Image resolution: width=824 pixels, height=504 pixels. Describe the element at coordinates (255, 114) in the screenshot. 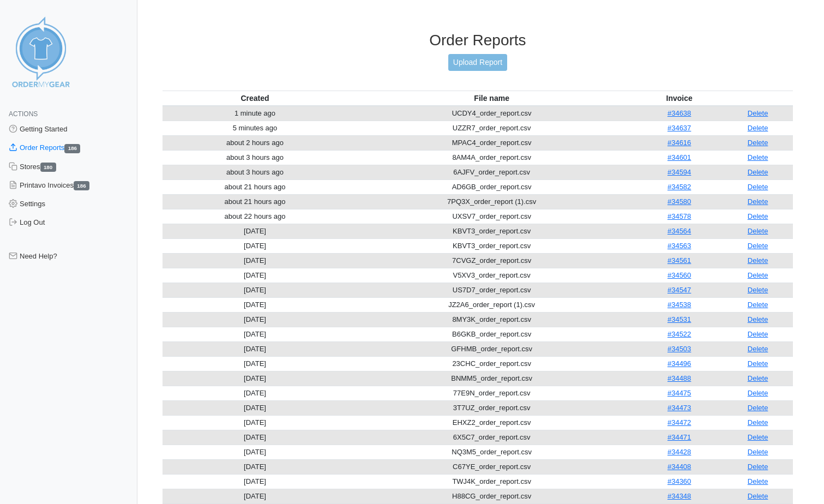

I see `td: 1 minute ago` at that location.